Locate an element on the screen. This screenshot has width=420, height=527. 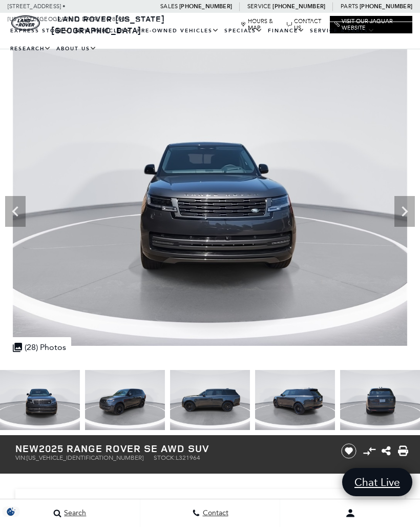
a: Hours & Map is located at coordinates (262, 25).